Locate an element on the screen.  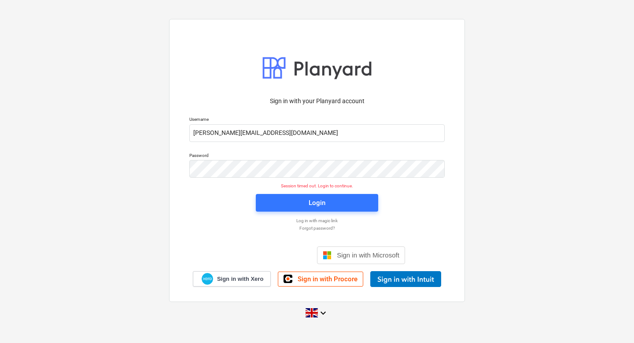
span: Sign in with Procore is located at coordinates (328, 279).